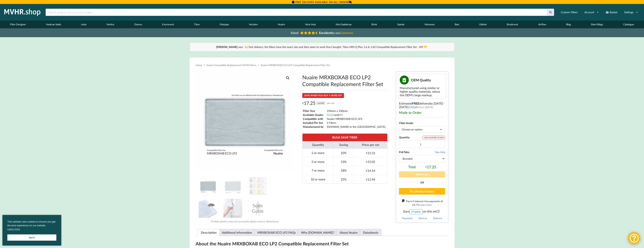 This screenshot has width=644, height=248. I want to click on div: Manufactured using similar or higher quality materials, minus the OEM's large markup., so click(422, 91).